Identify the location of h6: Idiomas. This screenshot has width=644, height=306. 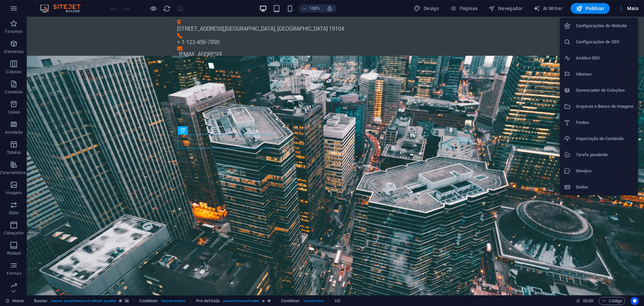
(605, 74).